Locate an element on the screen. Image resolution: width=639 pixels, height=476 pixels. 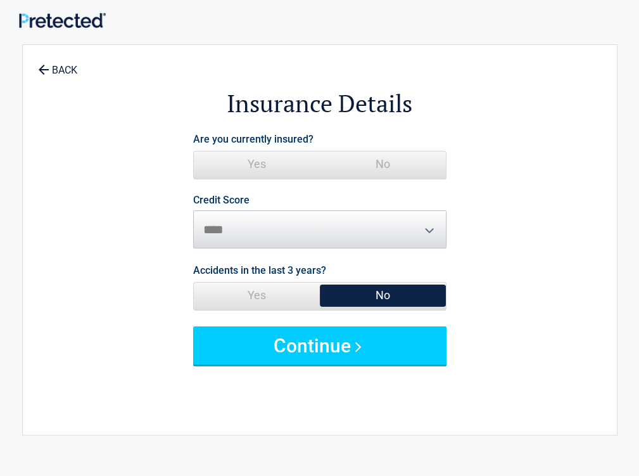
button: Continue is located at coordinates (320, 345).